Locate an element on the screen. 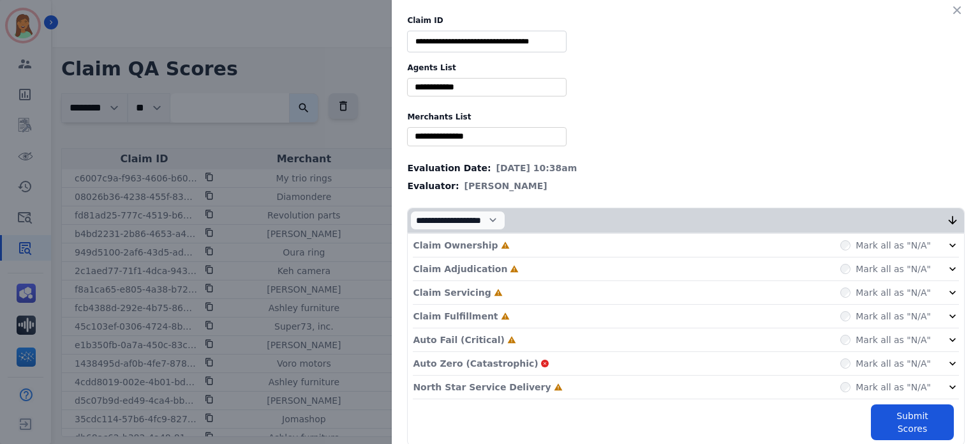 This screenshot has width=980, height=444. p: Auto Fail (Critical) is located at coordinates (459, 340).